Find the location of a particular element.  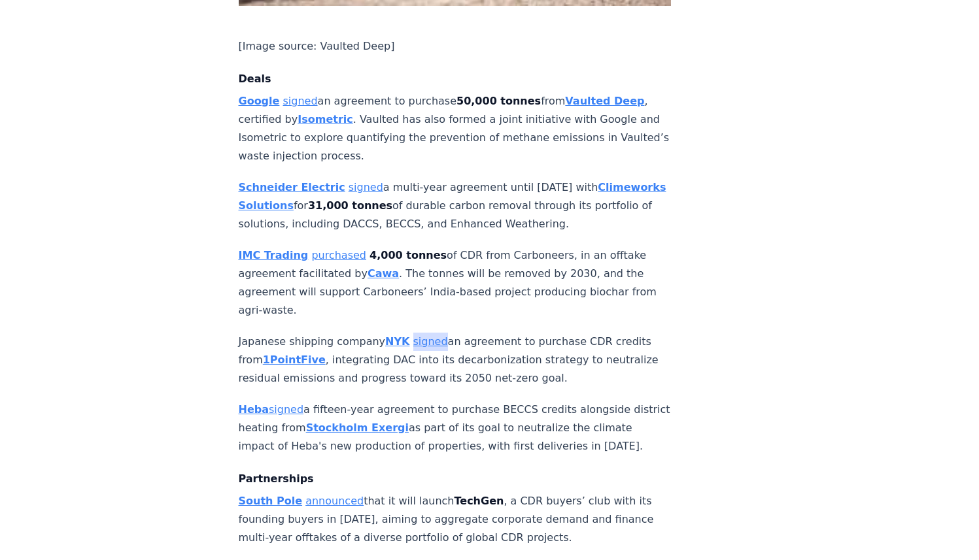

p: an agreement to purchase from , certified by . Vaulted has also formed a joint initiative with Go... is located at coordinates (455, 129).